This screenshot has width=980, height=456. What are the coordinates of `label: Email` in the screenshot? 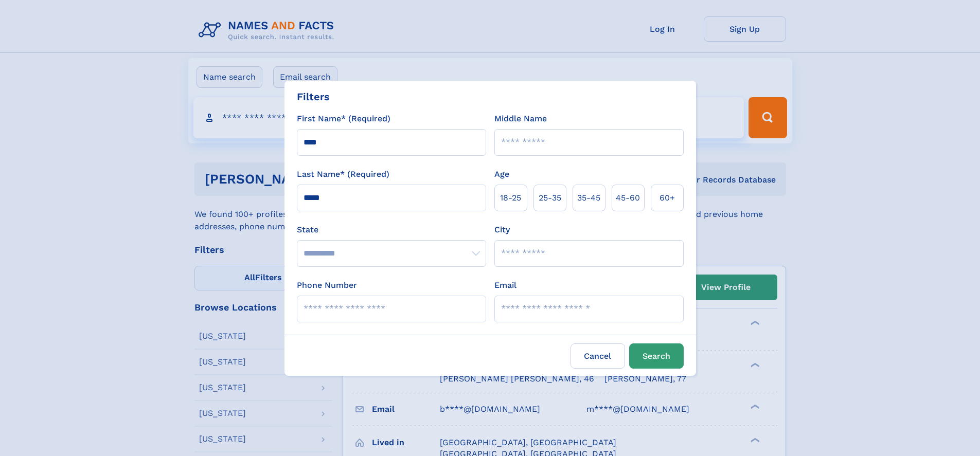 It's located at (505, 286).